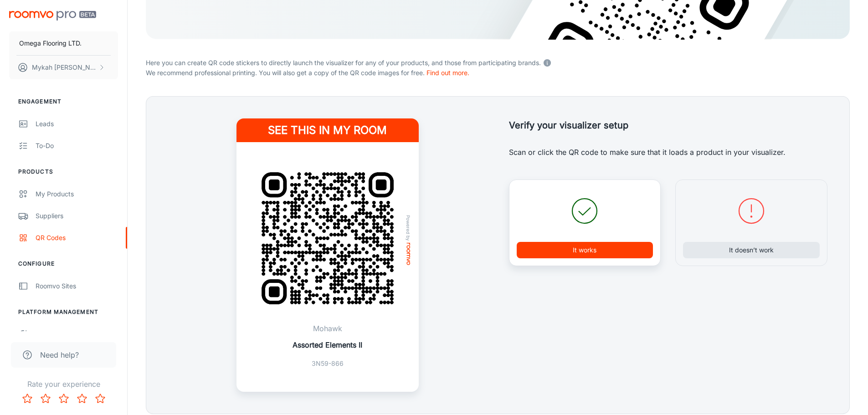 Image resolution: width=868 pixels, height=415 pixels. I want to click on p: Mohawk, so click(327, 328).